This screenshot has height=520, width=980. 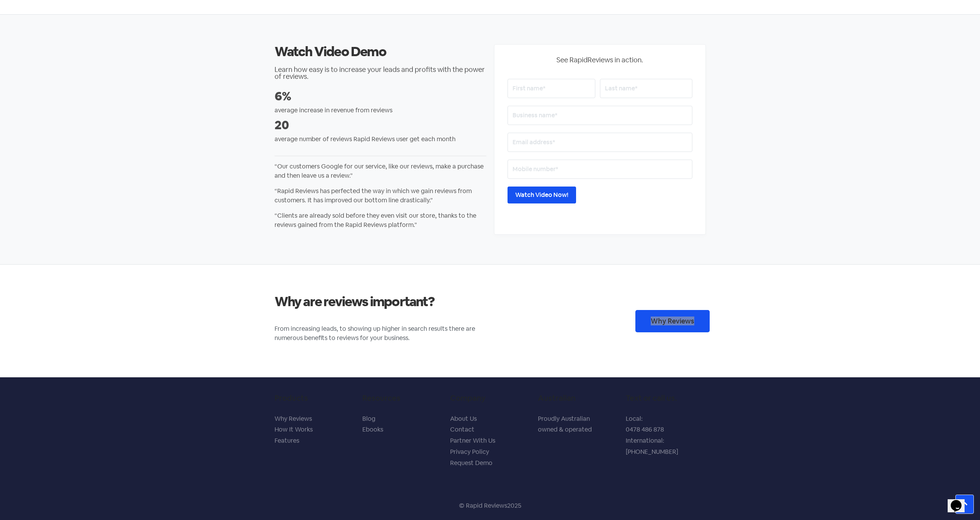 What do you see at coordinates (578, 424) in the screenshot?
I see `p: Proudly Australian owned & operated` at bounding box center [578, 424].